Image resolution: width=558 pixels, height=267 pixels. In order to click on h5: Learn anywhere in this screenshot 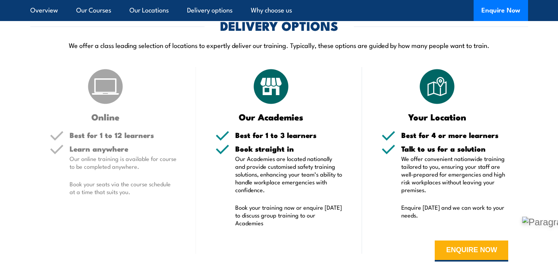, I will do `click(123, 148)`.